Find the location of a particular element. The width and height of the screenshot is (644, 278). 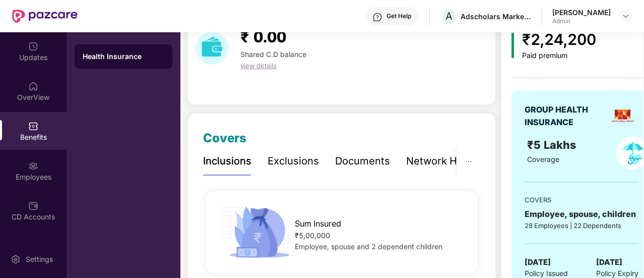

div: Adscholars Marketing India Private Limited is located at coordinates (496, 16).